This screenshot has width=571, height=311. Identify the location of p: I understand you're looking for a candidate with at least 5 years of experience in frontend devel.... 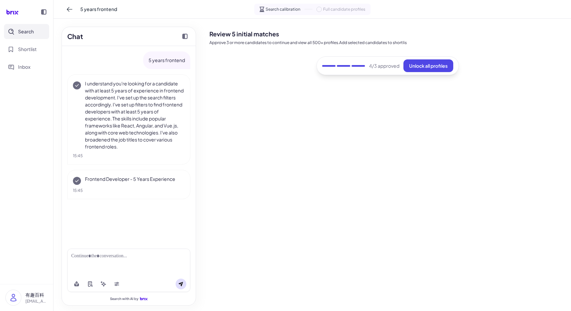
(135, 115).